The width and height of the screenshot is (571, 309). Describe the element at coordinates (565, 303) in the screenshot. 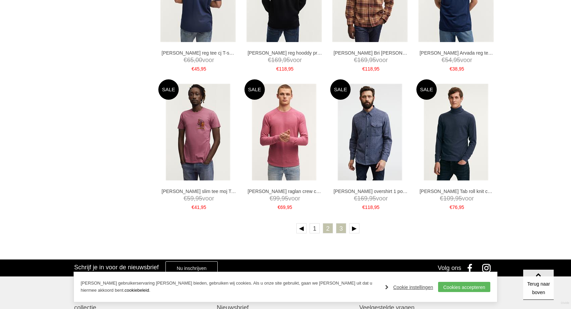

I see `a: Divide` at that location.